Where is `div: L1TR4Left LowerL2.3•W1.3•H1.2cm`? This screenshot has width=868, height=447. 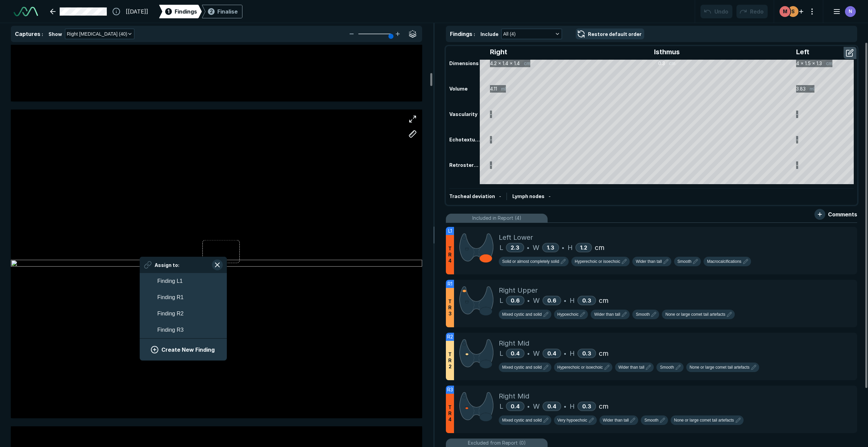
div: L1TR4Left LowerL2.3•W1.3•H1.2cm is located at coordinates (652, 250).